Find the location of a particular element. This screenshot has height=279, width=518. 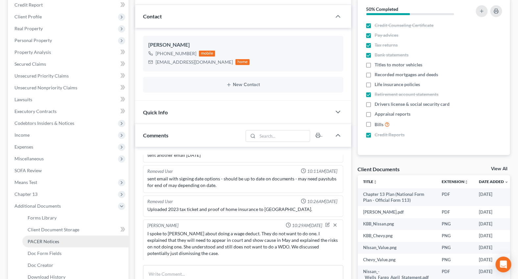

div: mobile is located at coordinates (207, 54).